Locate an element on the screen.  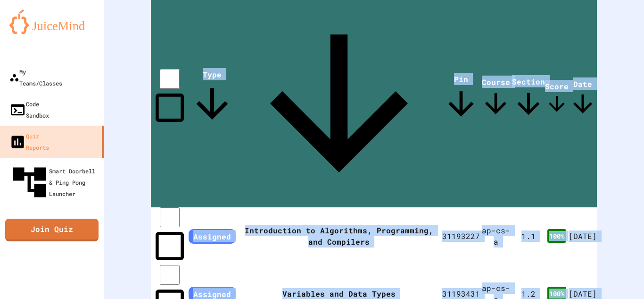
input: select all desserts is located at coordinates (170, 79).